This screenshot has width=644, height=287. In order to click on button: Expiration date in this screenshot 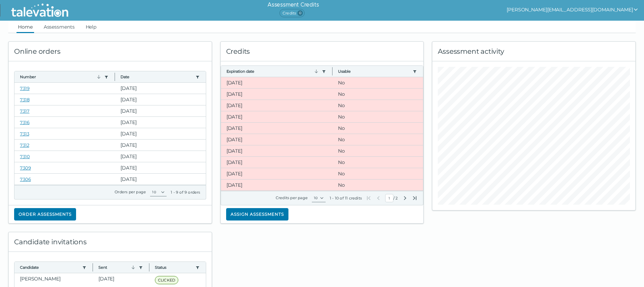, I will do `click(272, 71)`.